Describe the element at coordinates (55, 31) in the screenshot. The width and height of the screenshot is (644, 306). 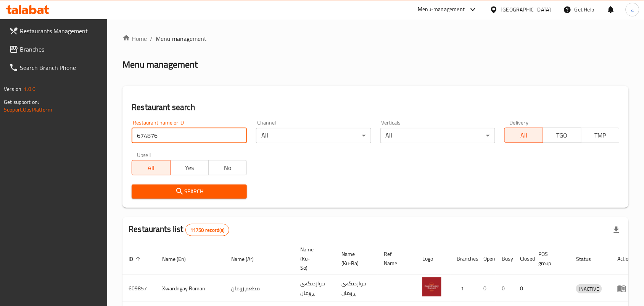
I see `a: Restaurants Management` at that location.